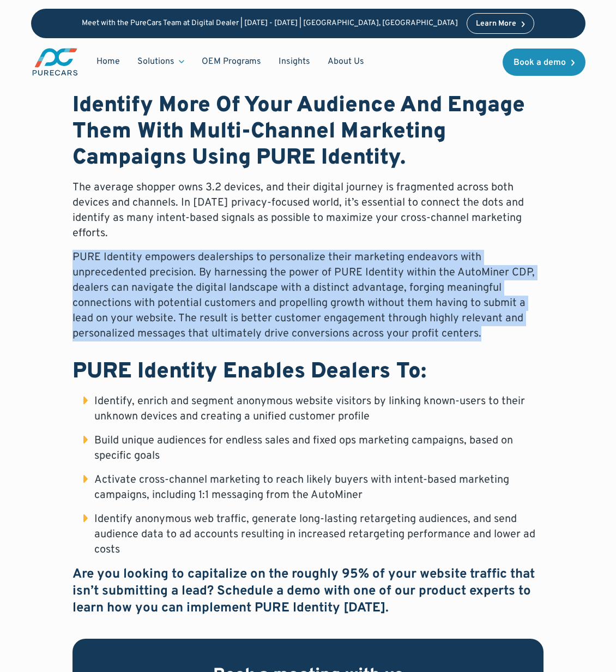 The height and width of the screenshot is (672, 616). Describe the element at coordinates (544, 63) in the screenshot. I see `a: Book a demo` at that location.